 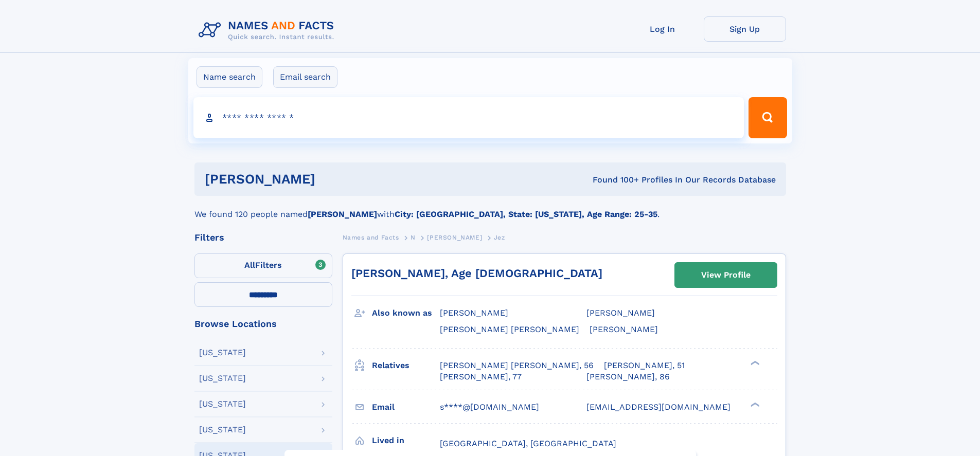 I want to click on div: We found 120 people named with ., so click(x=490, y=208).